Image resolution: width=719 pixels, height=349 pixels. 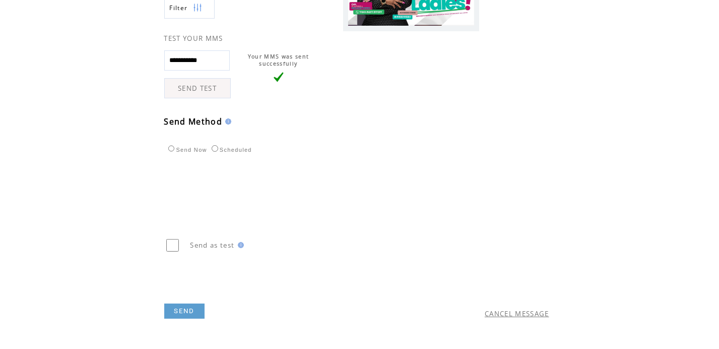 What do you see at coordinates (517, 314) in the screenshot?
I see `a: CANCEL MESSAGE` at bounding box center [517, 314].